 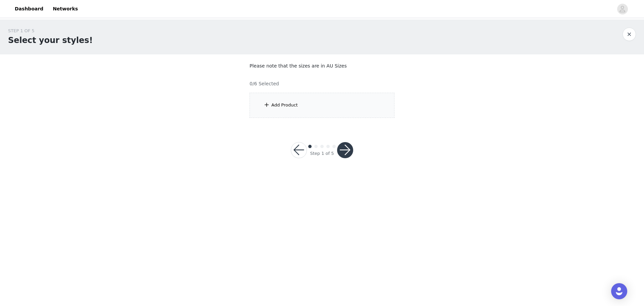 What do you see at coordinates (619, 291) in the screenshot?
I see `div: Open Intercom Messenger` at bounding box center [619, 291].